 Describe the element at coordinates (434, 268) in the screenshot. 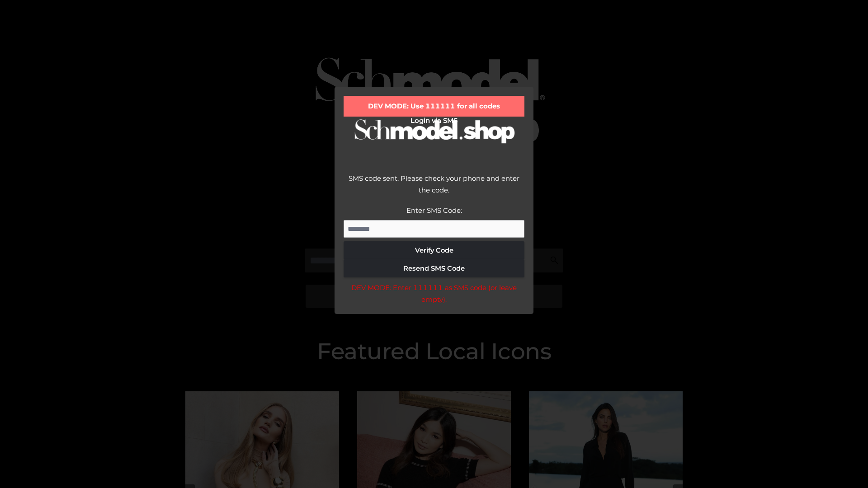

I see `button: Resend SMS Code` at that location.